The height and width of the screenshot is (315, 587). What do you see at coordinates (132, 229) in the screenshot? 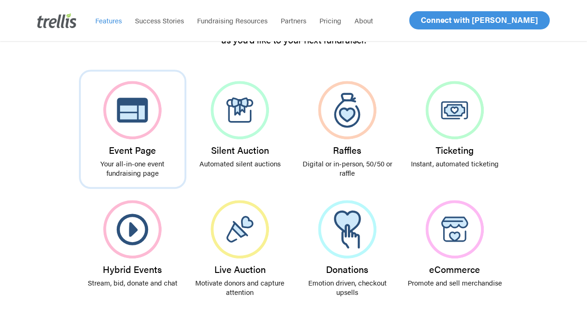
I see `img: Hybrid Events` at bounding box center [132, 229].